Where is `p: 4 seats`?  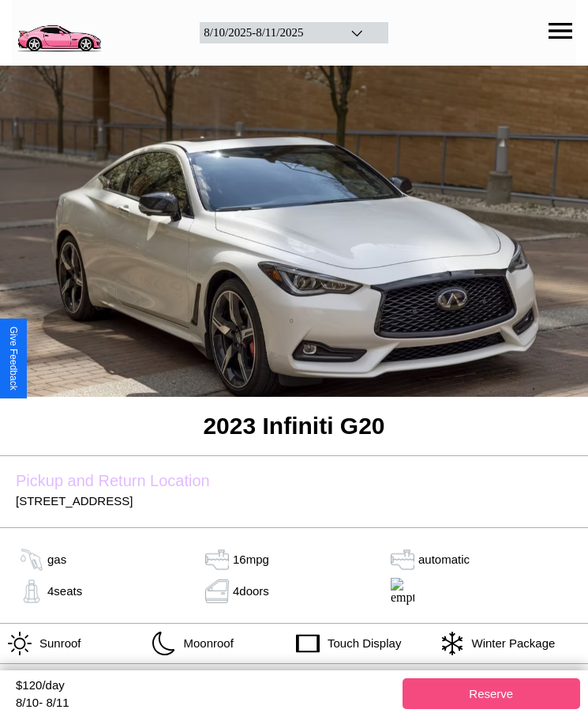 p: 4 seats is located at coordinates (65, 590).